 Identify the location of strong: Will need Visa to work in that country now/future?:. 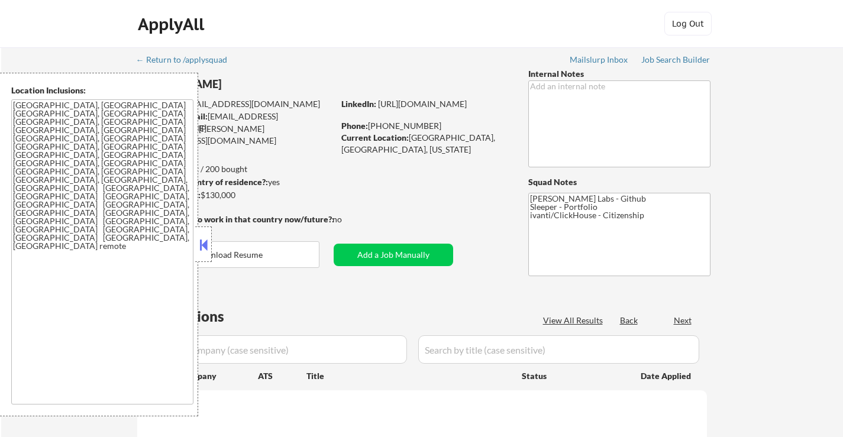
(235, 219).